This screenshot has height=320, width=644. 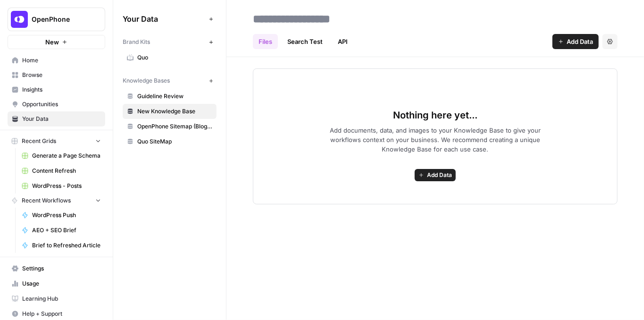 I want to click on span: Quo, so click(x=175, y=58).